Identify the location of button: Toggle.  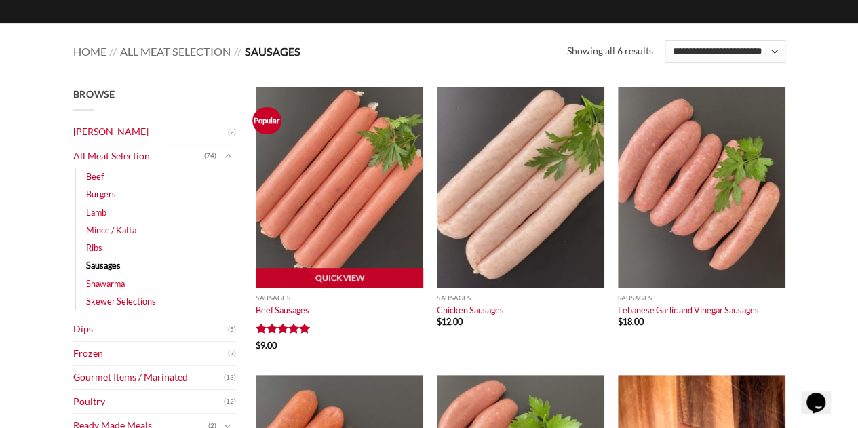
(228, 156).